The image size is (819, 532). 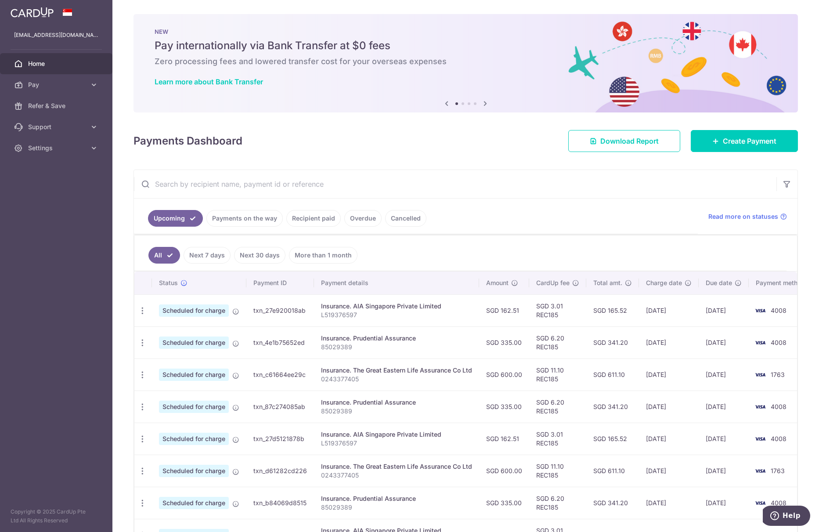 What do you see at coordinates (323, 255) in the screenshot?
I see `a: More than 1 month` at bounding box center [323, 255].